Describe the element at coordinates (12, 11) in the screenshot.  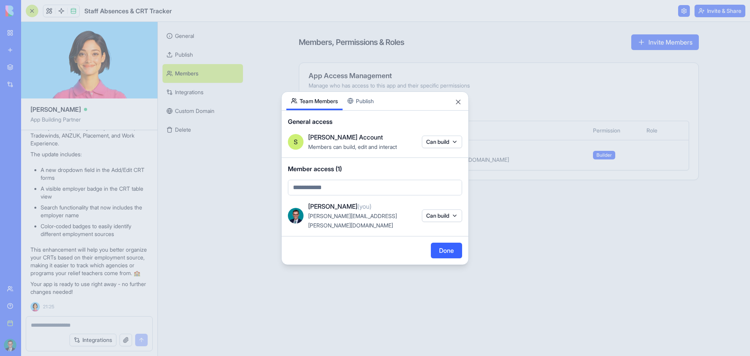
I see `button: go back` at that location.